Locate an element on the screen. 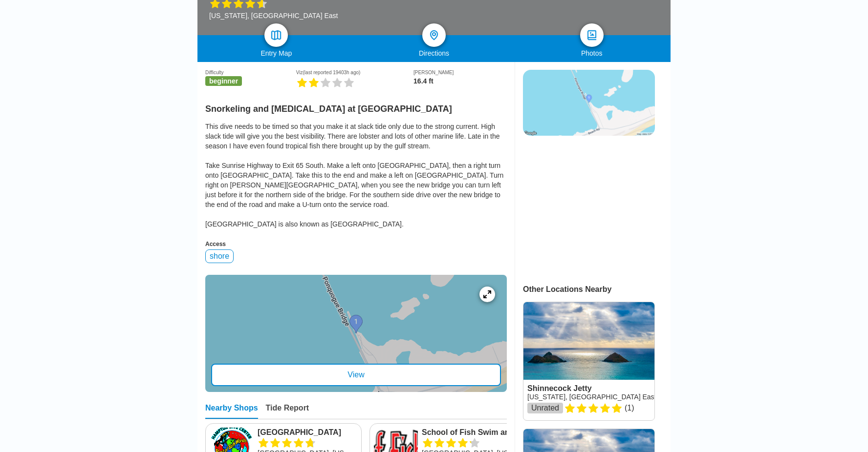  div: Other Locations Nearby is located at coordinates (597, 290).